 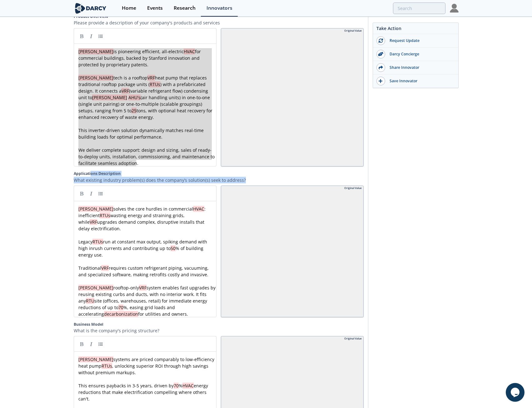 What do you see at coordinates (144, 392) in the screenshot?
I see `span: This ensures paybacks in 3-5 years, driven by % energy reductions that make electrification compe...` at bounding box center [144, 392].